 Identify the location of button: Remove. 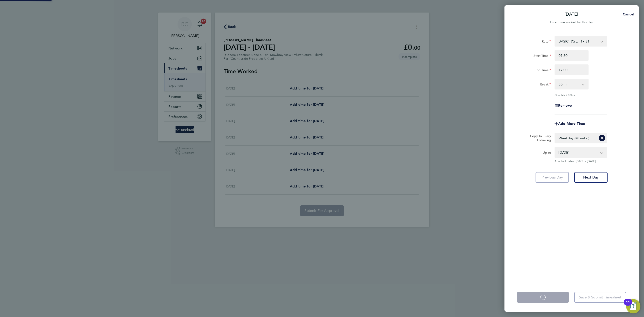
(563, 106).